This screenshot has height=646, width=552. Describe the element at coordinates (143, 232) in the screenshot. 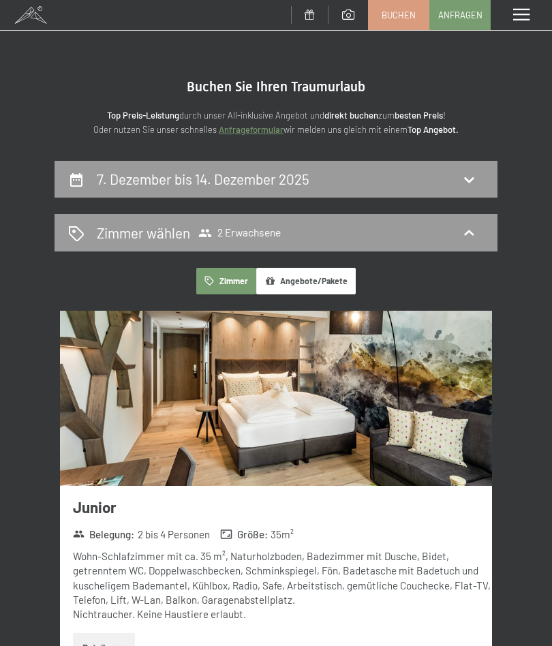

I see `h2: Zimmer wählen` at that location.